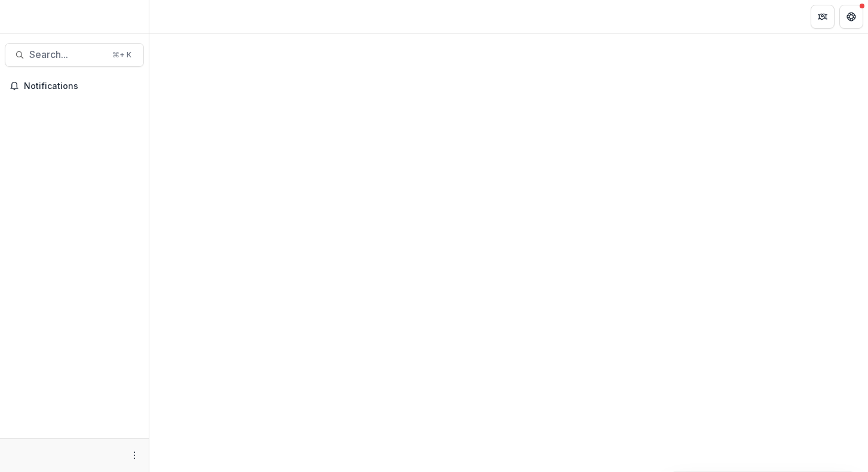 The height and width of the screenshot is (472, 868). What do you see at coordinates (74, 55) in the screenshot?
I see `button: Search...` at bounding box center [74, 55].